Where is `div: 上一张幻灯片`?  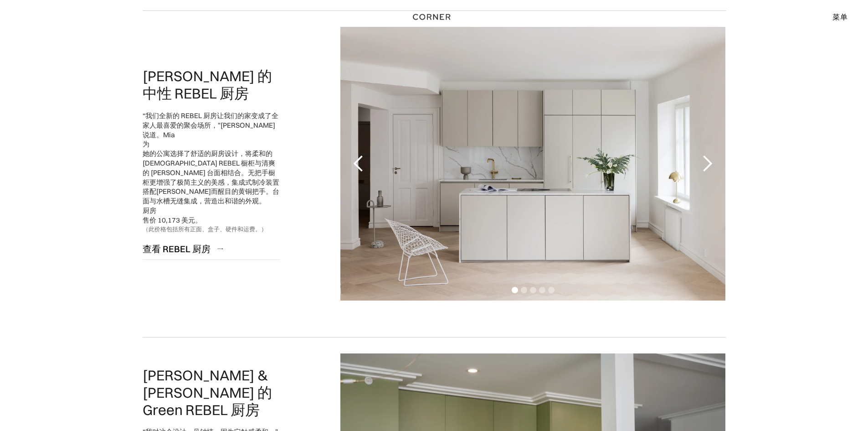
div: 上一张幻灯片 is located at coordinates (359, 164).